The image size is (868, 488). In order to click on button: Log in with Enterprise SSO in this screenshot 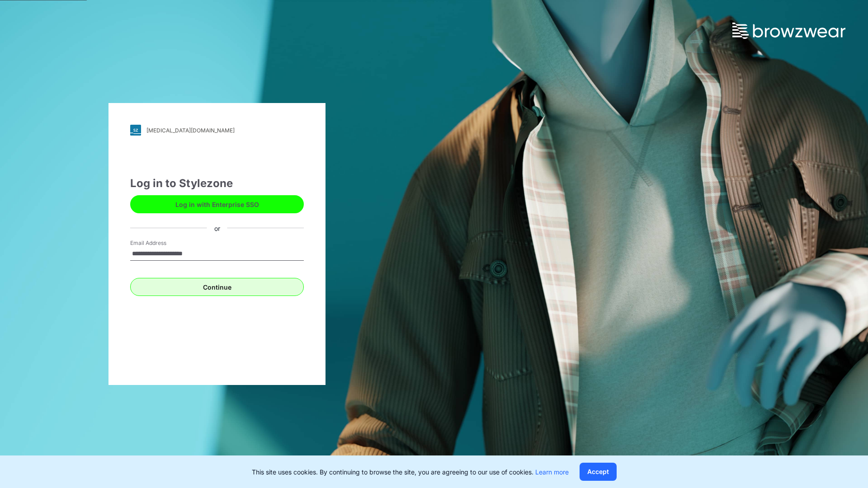, I will do `click(217, 205)`.